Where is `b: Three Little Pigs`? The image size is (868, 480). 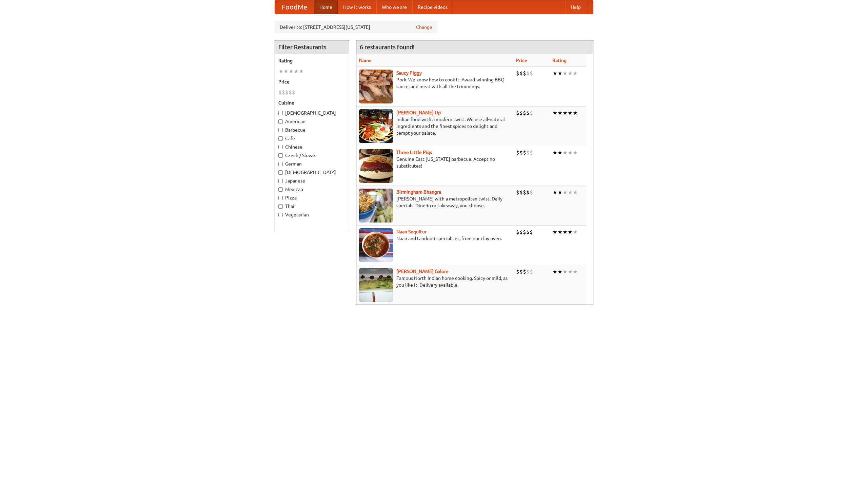
b: Three Little Pigs is located at coordinates (414, 152).